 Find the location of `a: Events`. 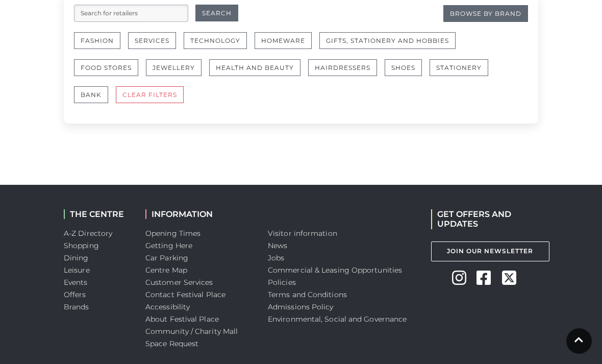

a: Events is located at coordinates (75, 282).